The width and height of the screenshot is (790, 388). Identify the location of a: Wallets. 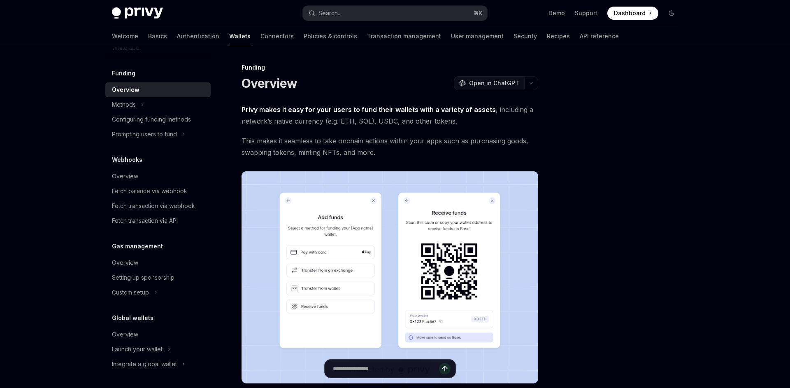
(240, 36).